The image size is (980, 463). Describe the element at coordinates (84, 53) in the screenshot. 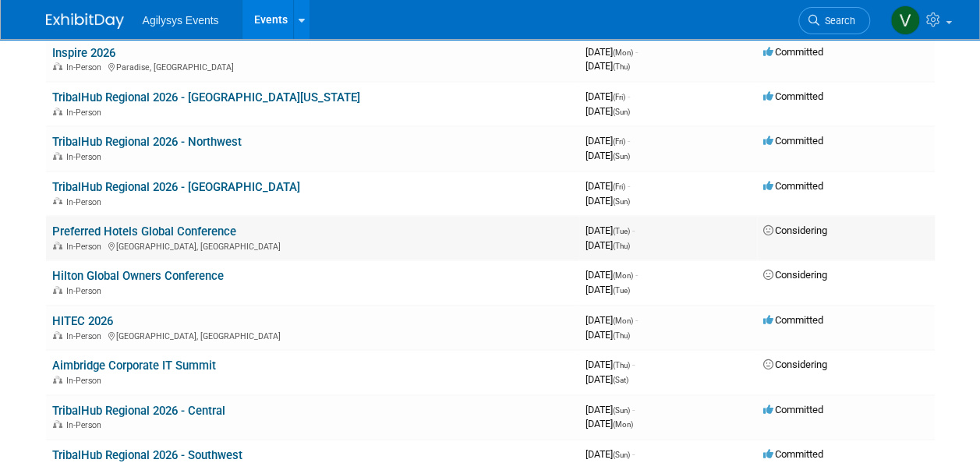

I see `a: Inspire 2026` at that location.